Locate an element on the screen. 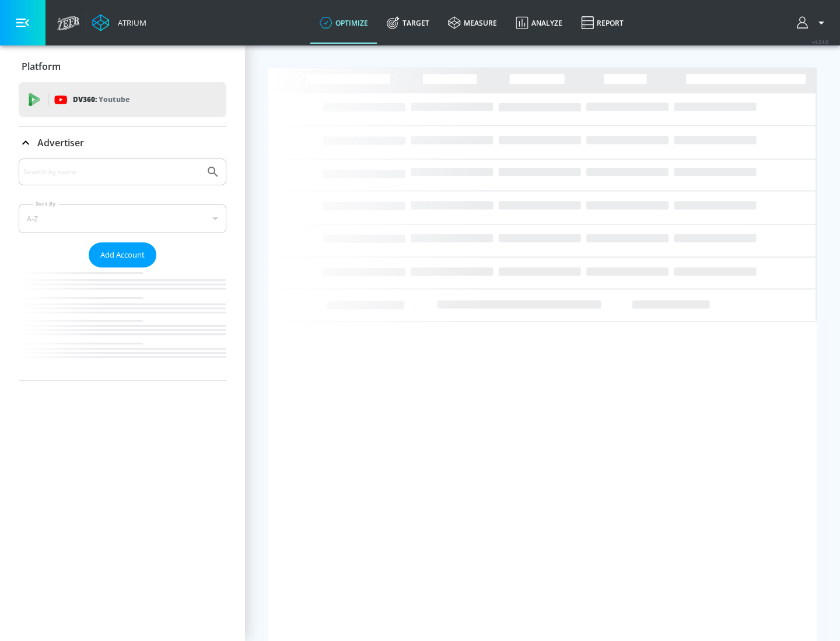  div: Platform is located at coordinates (123, 67).